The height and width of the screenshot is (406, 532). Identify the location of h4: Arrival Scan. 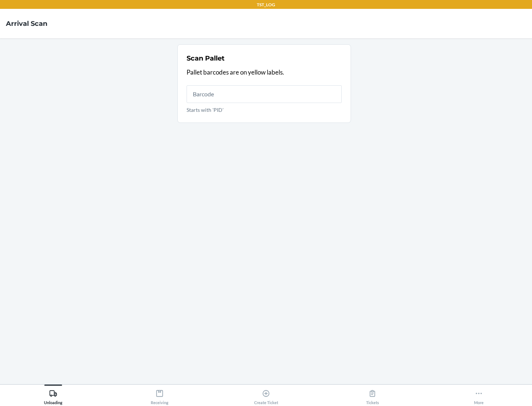
(26, 23).